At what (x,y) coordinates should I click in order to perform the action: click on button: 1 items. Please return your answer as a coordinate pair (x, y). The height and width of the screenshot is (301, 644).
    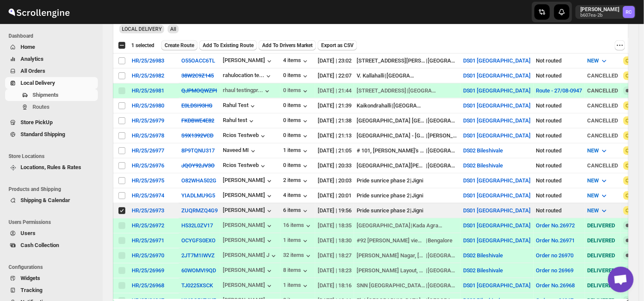
    Looking at the image, I should click on (297, 241).